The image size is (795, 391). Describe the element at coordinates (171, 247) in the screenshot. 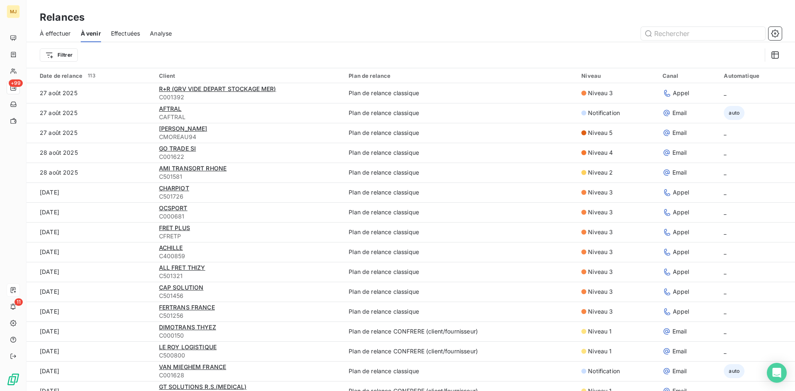

I see `span: ACHILLE` at that location.